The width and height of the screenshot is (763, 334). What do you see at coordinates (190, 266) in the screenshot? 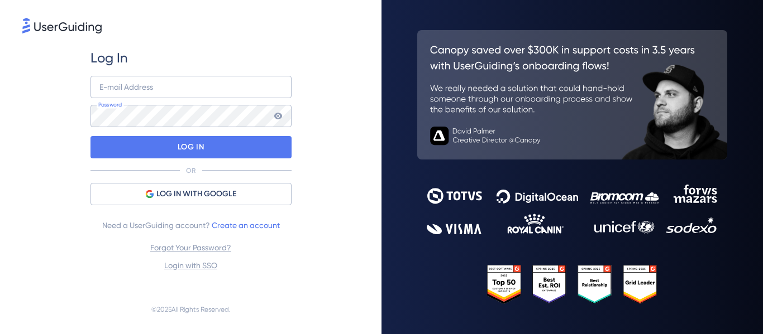
I see `a: Login with SSO` at bounding box center [190, 266].